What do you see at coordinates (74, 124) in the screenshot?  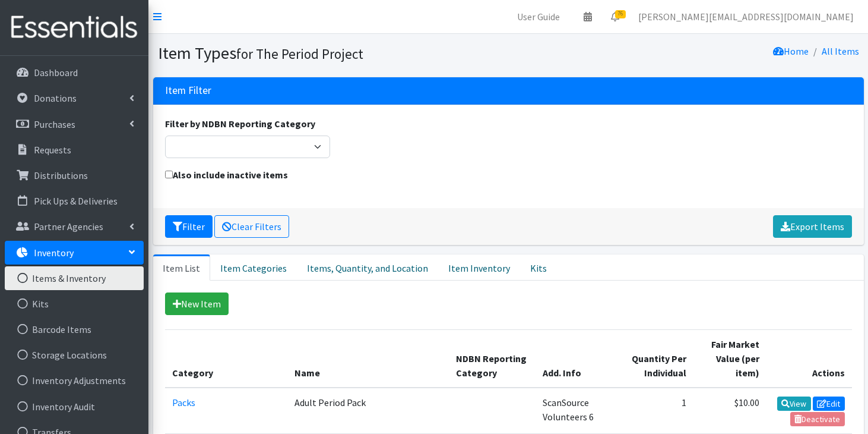 I see `a: Purchases` at bounding box center [74, 124].